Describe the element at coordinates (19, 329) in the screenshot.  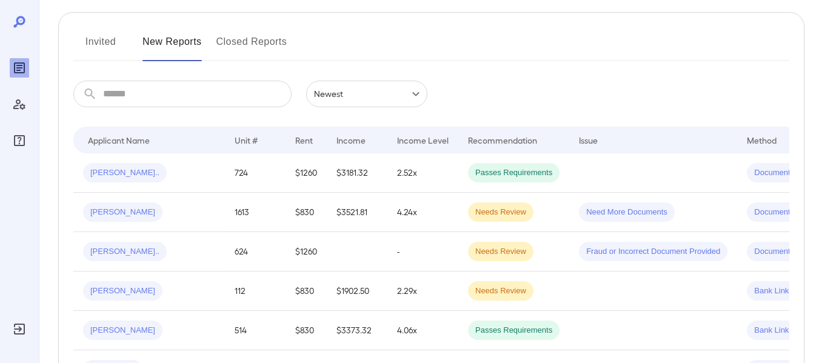
I see `div: Log Out` at that location.